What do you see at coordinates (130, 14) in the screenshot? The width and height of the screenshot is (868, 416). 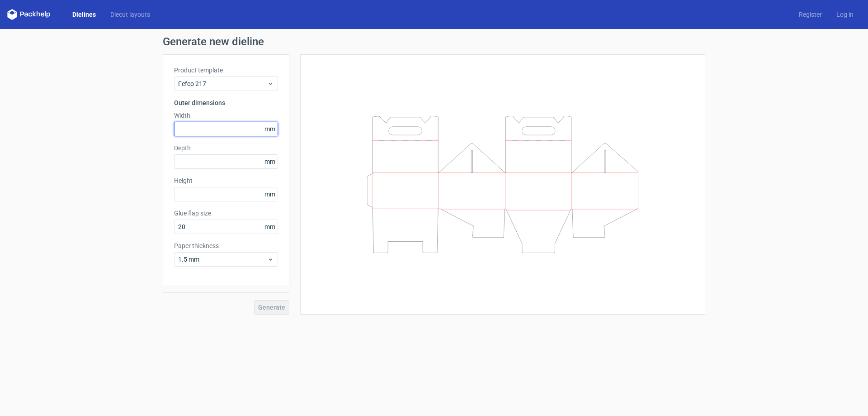 I see `a: Diecut layouts` at bounding box center [130, 14].